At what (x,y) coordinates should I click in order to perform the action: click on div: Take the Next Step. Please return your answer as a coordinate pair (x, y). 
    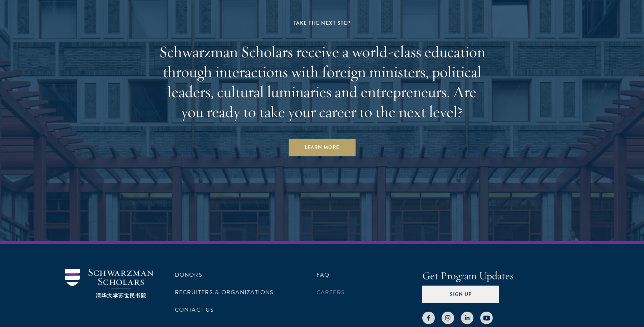
    Looking at the image, I should click on (322, 23).